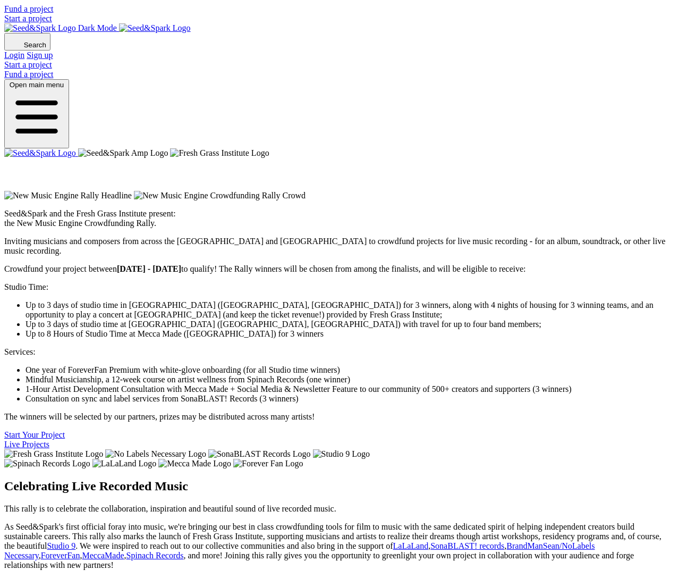 The width and height of the screenshot is (678, 578). Describe the element at coordinates (195, 464) in the screenshot. I see `img: Mecca Made Logo` at that location.